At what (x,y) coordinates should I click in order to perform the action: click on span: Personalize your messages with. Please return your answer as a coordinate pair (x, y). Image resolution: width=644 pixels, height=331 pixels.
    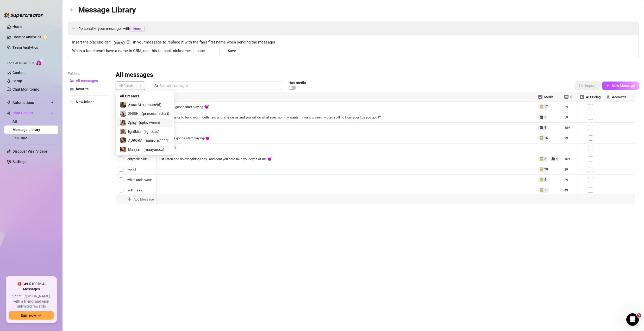
    Looking at the image, I should click on (356, 29).